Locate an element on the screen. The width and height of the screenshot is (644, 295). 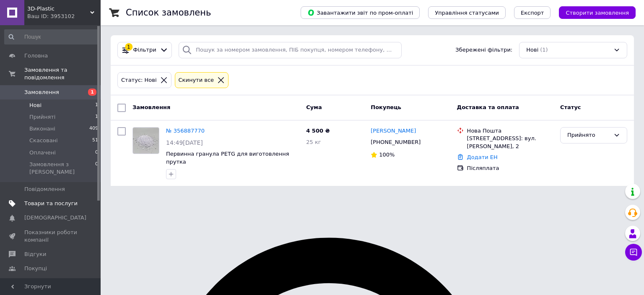
a: № 356887770 is located at coordinates (185, 130).